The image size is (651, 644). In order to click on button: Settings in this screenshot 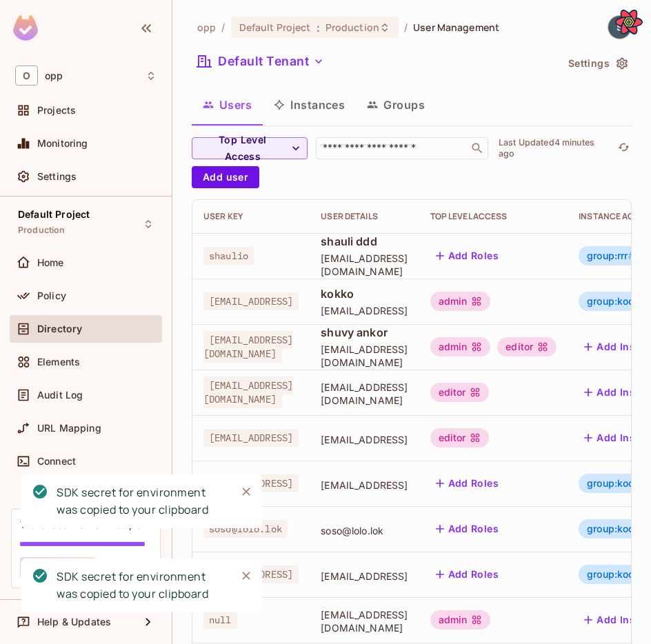, I will do `click(597, 63)`.